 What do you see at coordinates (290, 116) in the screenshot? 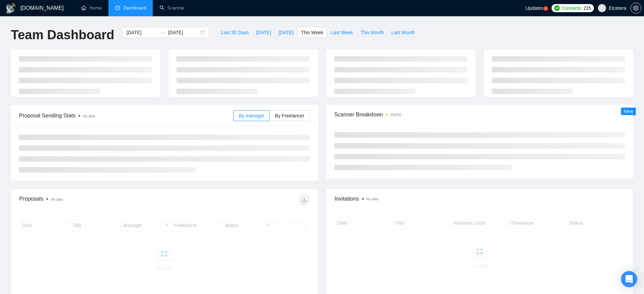
I see `span: By Freelancer` at bounding box center [290, 116].